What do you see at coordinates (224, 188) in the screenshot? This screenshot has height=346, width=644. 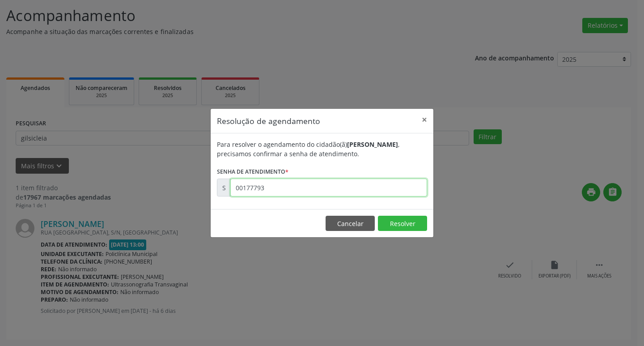 I see `div: S` at bounding box center [224, 188].